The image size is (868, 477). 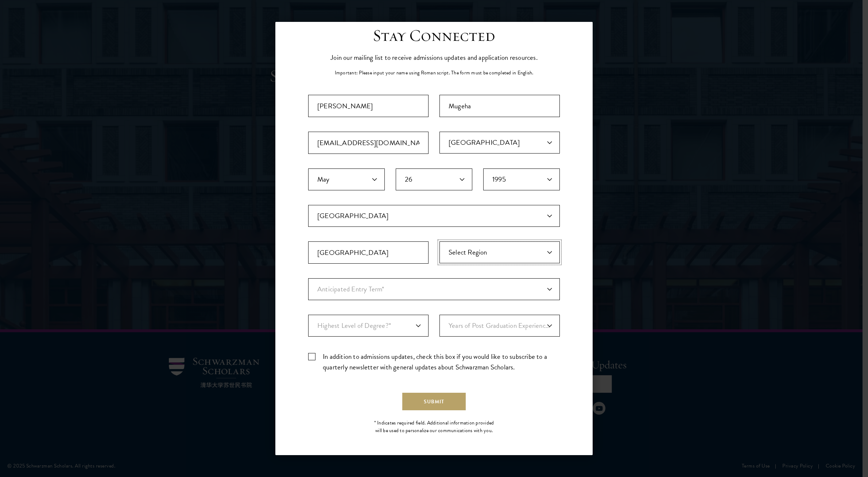 What do you see at coordinates (434, 362) in the screenshot?
I see `label: In addition to admissions updates, check this box if you would like to subscribe to a quarterly n...` at bounding box center [434, 362].